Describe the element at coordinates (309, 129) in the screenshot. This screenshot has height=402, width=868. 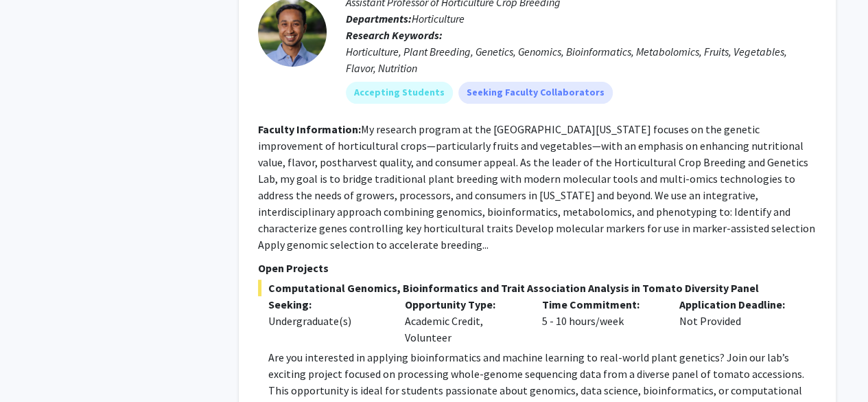
I see `b: Faculty Information:` at that location.